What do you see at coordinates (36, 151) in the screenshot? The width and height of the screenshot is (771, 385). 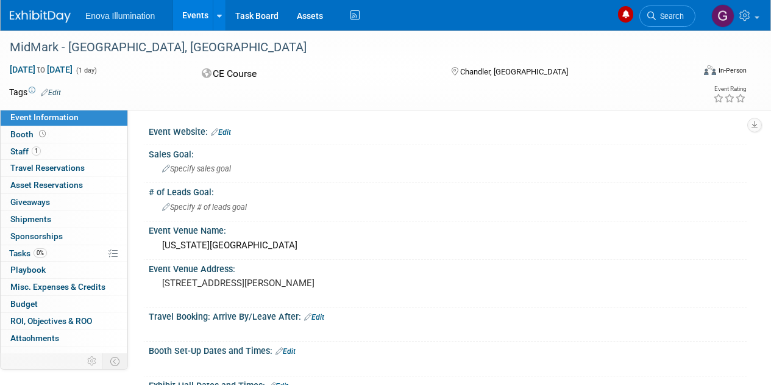 I see `span: 1` at bounding box center [36, 151].